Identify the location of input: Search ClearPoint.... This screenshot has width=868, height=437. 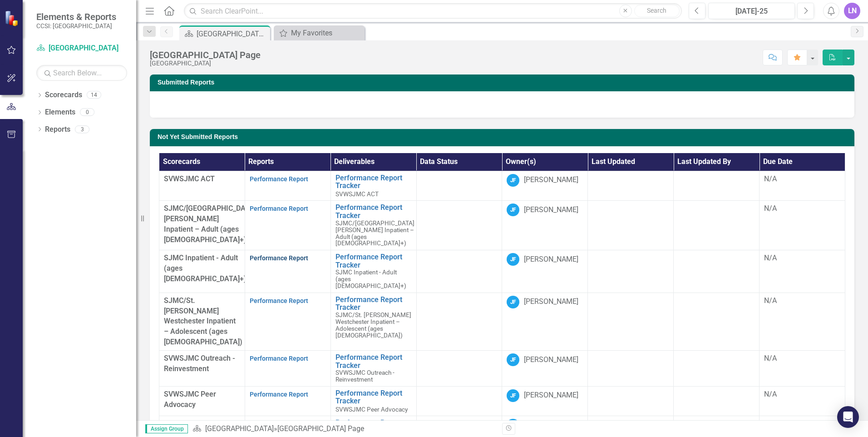
(433, 11).